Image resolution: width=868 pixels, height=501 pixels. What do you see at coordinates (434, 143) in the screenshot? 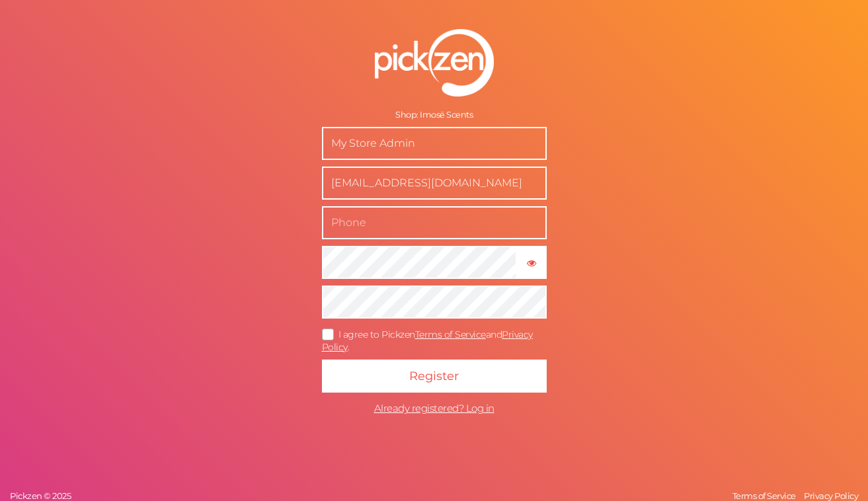
I see `input: Name` at bounding box center [434, 143].